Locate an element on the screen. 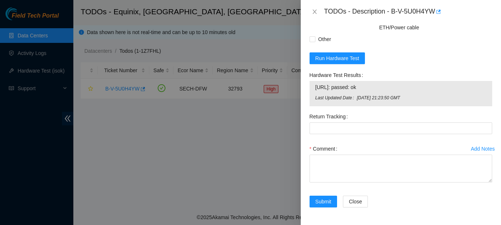 The image size is (501, 225). span: Last Updated Date is located at coordinates (336, 98).